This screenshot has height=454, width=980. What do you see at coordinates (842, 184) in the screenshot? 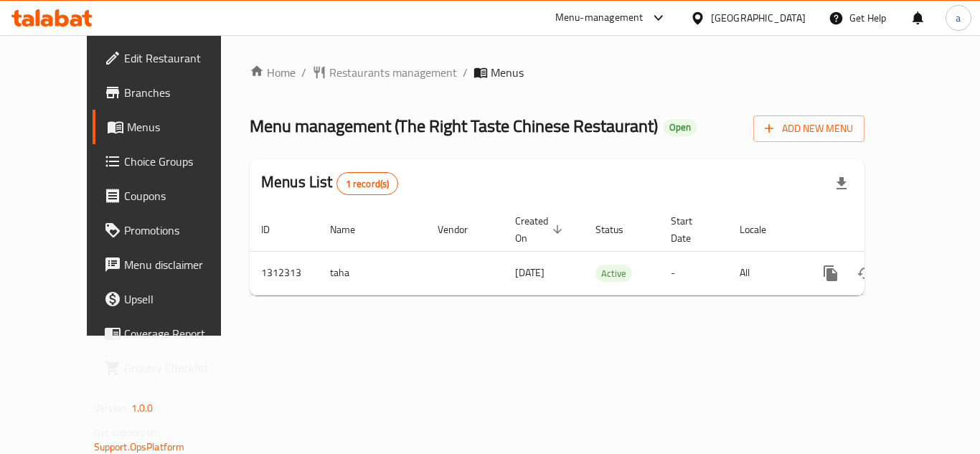
I see `div: Export file` at bounding box center [842, 184].